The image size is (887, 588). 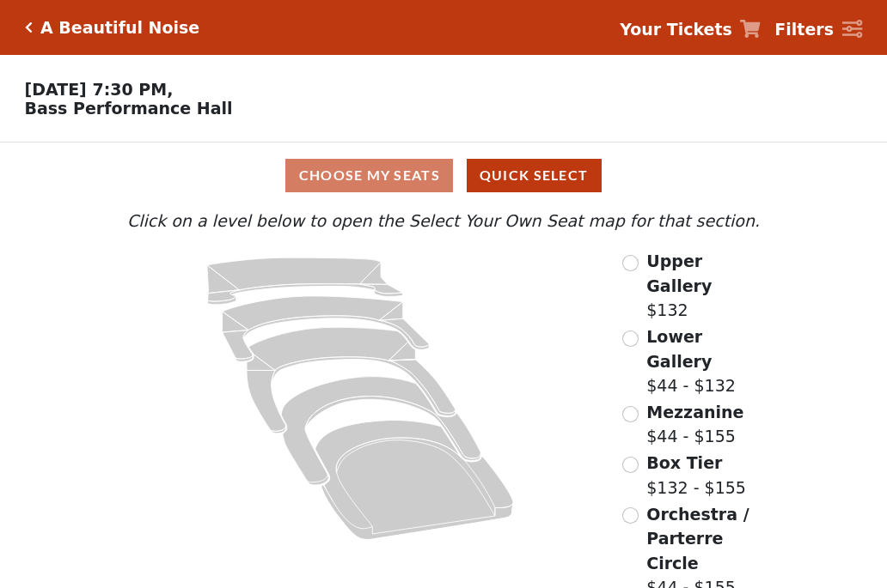 I want to click on path: Lower Gallery - Seats Available: 115, so click(x=326, y=328).